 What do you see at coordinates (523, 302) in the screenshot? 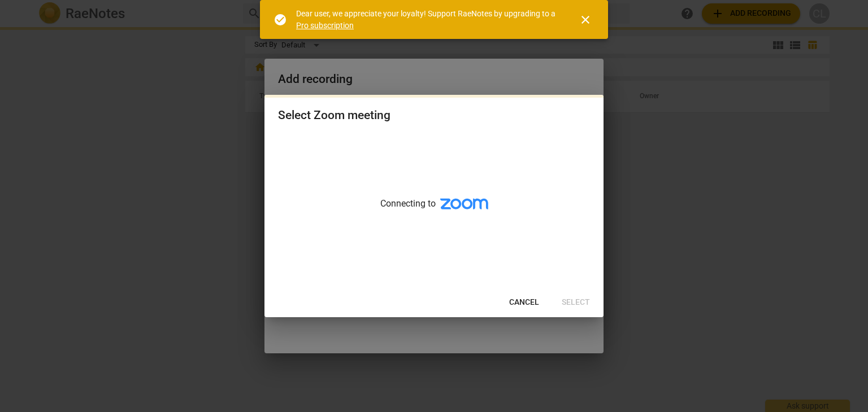
I see `button: Cancel` at bounding box center [523, 302].